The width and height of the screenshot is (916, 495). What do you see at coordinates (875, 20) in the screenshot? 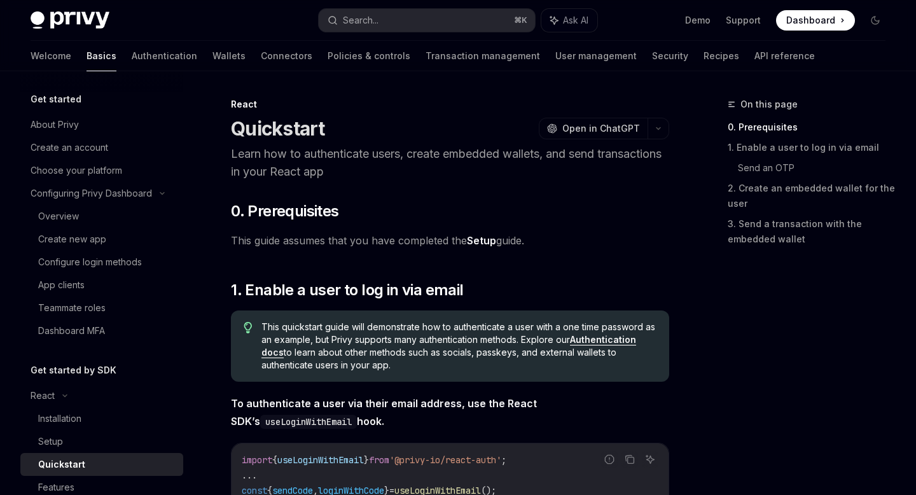
I see `button: Toggle dark mode` at bounding box center [875, 20].